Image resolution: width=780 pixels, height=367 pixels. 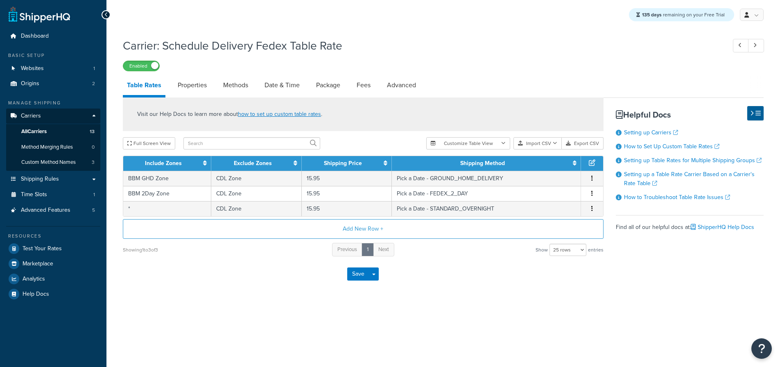 What do you see at coordinates (53, 36) in the screenshot?
I see `li: Dashboard` at bounding box center [53, 36].